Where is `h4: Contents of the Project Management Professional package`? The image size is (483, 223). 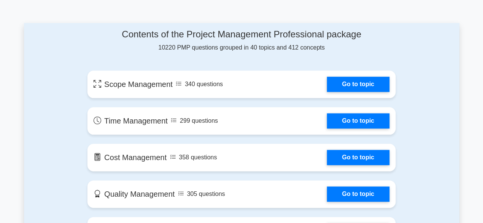 h4: Contents of the Project Management Professional package is located at coordinates (241, 34).